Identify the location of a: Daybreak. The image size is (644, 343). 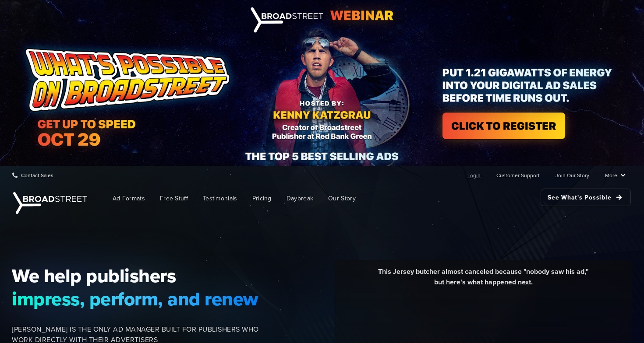
(300, 198).